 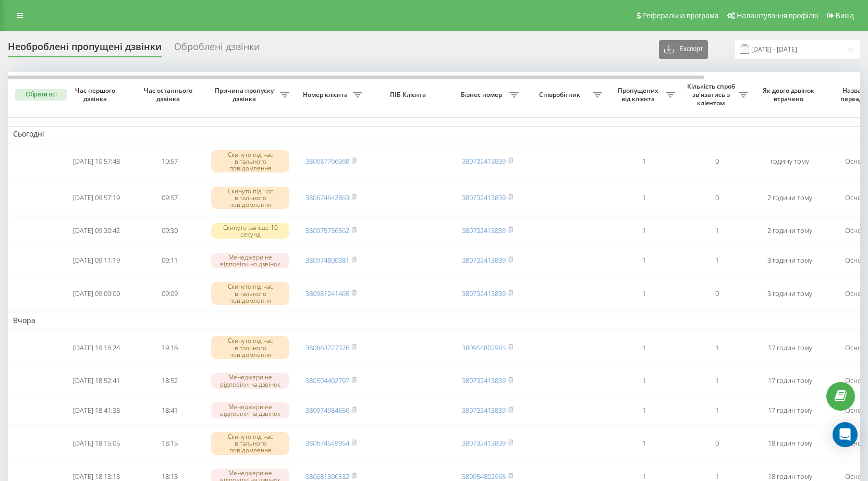 What do you see at coordinates (328, 476) in the screenshot?
I see `a: 380681306532` at bounding box center [328, 476].